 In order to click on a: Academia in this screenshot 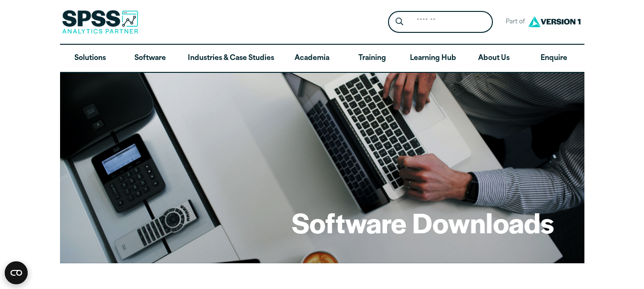, I will do `click(312, 59)`.